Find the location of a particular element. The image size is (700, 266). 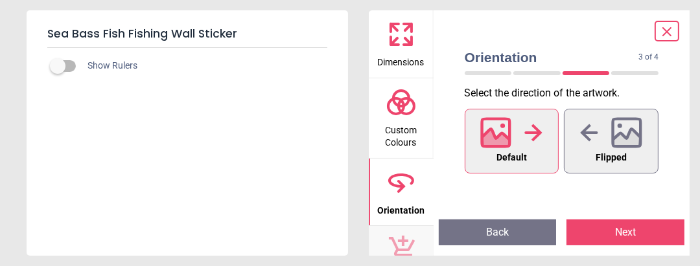

span: Custom Colours is located at coordinates (401, 134).